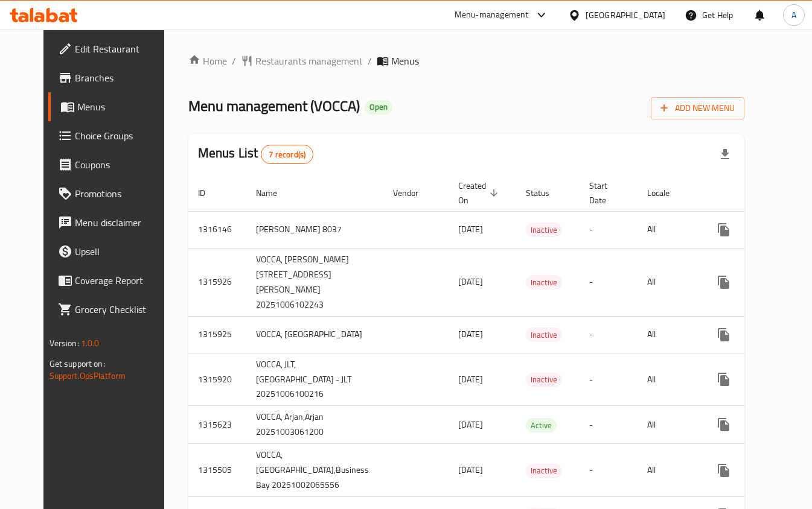  I want to click on div: Menu-management, so click(492, 15).